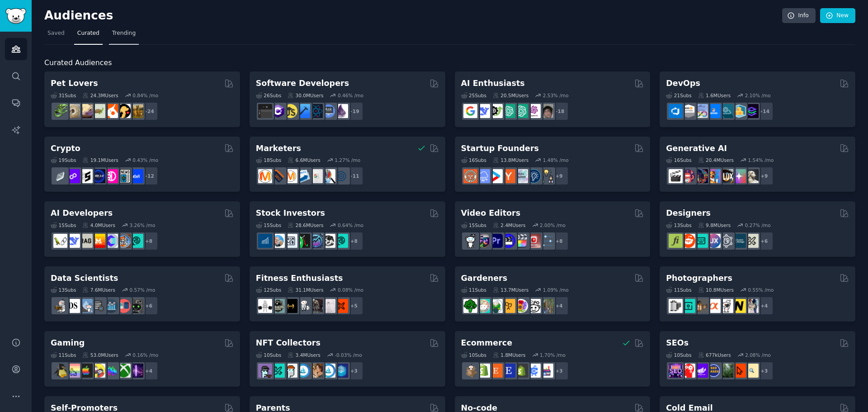 This screenshot has width=868, height=412. Describe the element at coordinates (290, 176) in the screenshot. I see `img: AskMarketing` at that location.